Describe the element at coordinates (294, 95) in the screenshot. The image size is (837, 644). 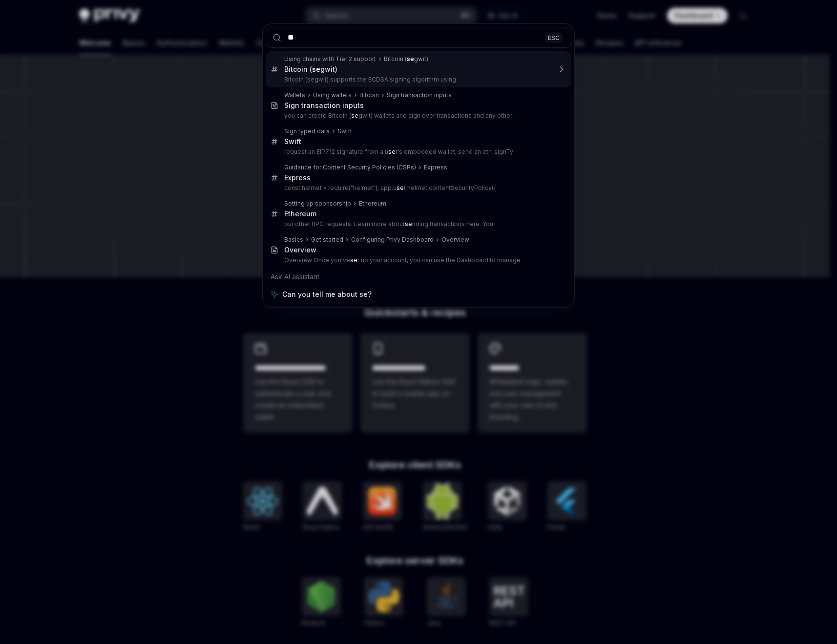
I see `div: Wallets` at that location.